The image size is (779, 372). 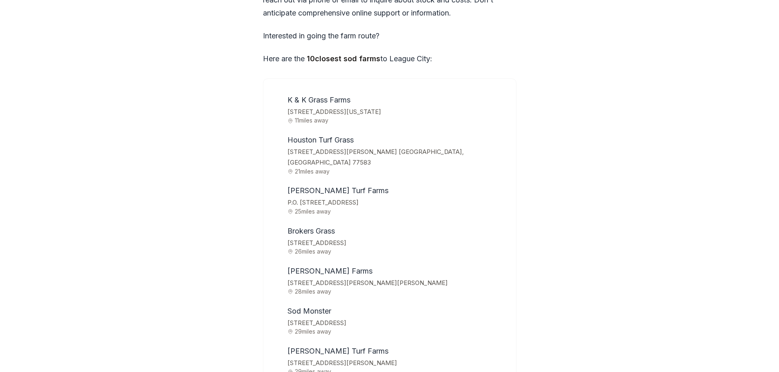 What do you see at coordinates (397, 251) in the screenshot?
I see `span: 26 miles away` at bounding box center [397, 251].